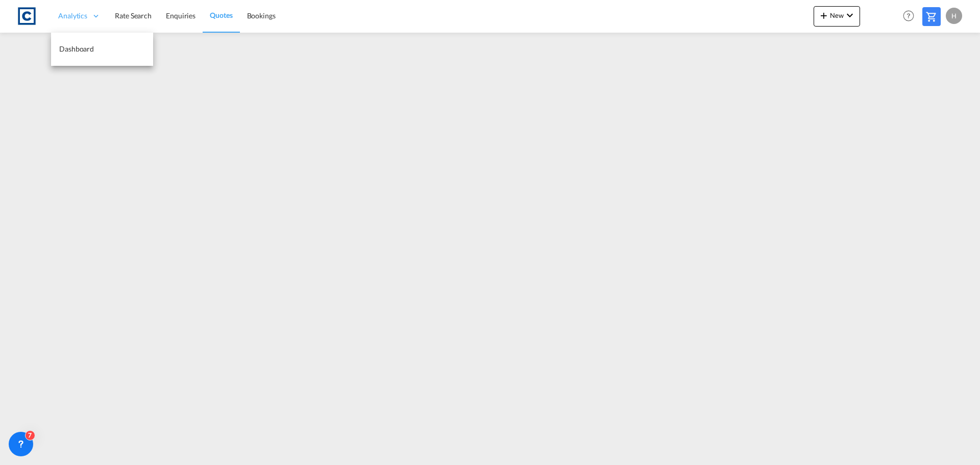 This screenshot has height=465, width=980. I want to click on span: Rate Search, so click(133, 15).